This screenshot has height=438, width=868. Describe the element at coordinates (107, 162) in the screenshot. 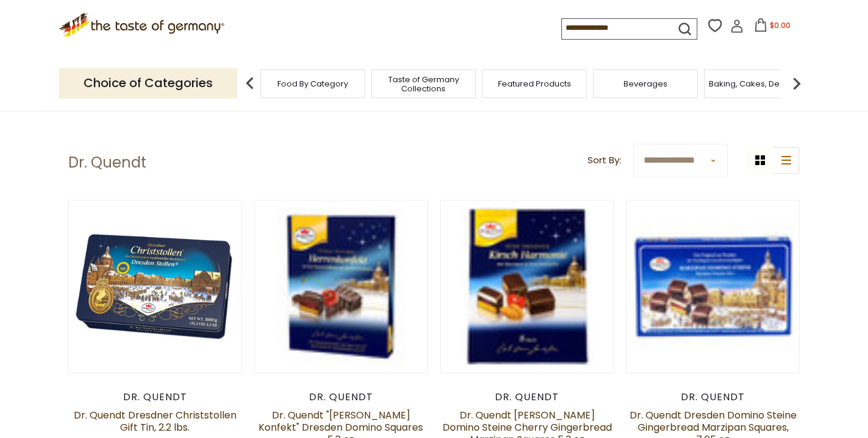

I see `h1: Dr. Quendt` at that location.